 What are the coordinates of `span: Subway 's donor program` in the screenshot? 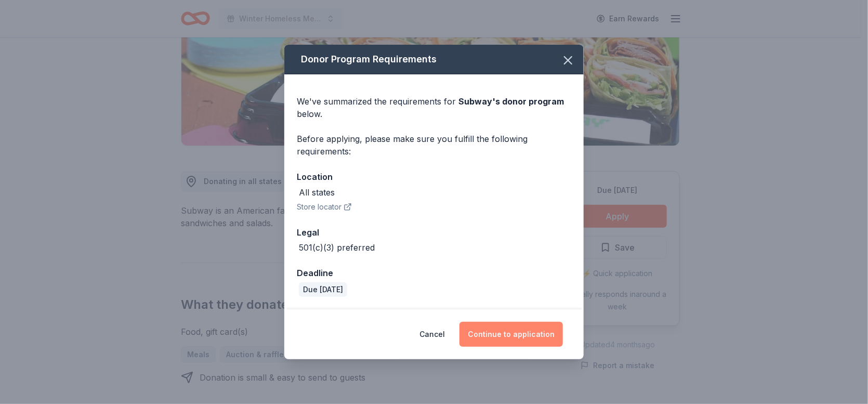 It's located at (511, 101).